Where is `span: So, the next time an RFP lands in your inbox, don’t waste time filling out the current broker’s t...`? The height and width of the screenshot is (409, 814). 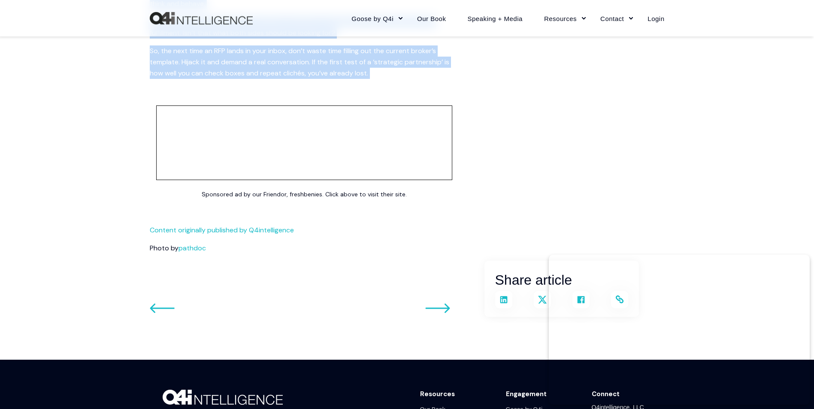 span: So, the next time an RFP lands in your inbox, don’t waste time filling out the current broker’s t... is located at coordinates (300, 62).